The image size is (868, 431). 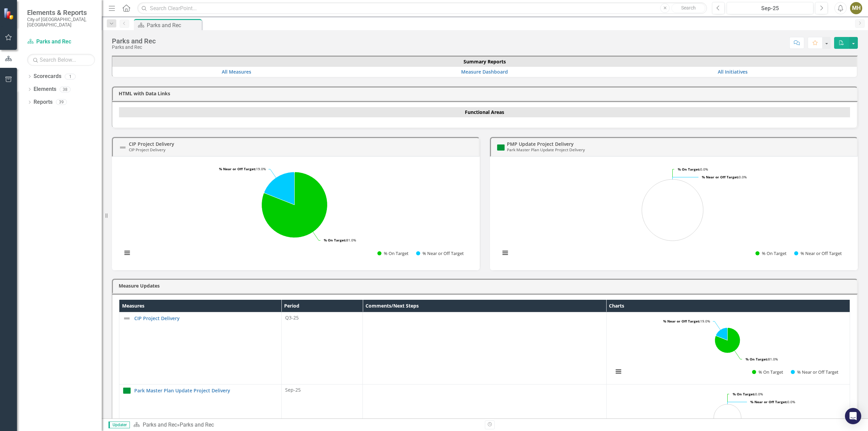 What do you see at coordinates (48, 76) in the screenshot?
I see `a: Scorecards` at bounding box center [48, 76].